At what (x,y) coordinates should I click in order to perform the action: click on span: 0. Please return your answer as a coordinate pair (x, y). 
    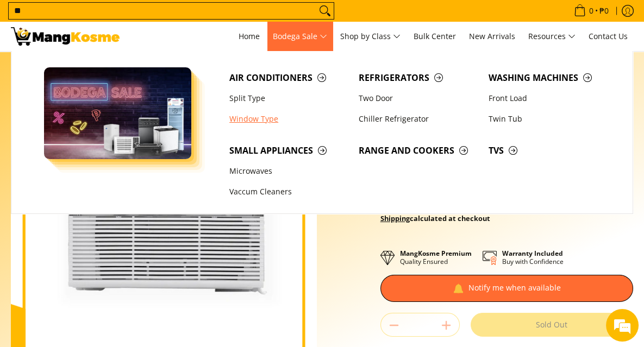
    Looking at the image, I should click on (591, 11).